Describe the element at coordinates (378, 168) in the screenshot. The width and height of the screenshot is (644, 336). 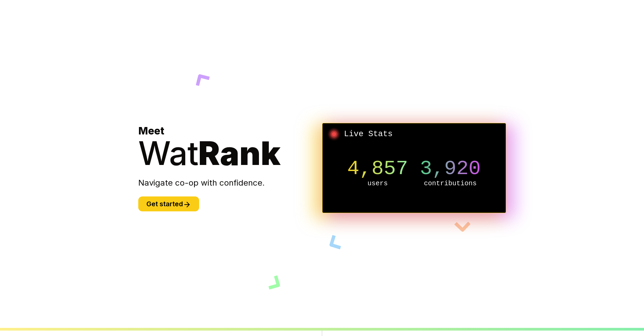
I see `p: 4,857` at that location.